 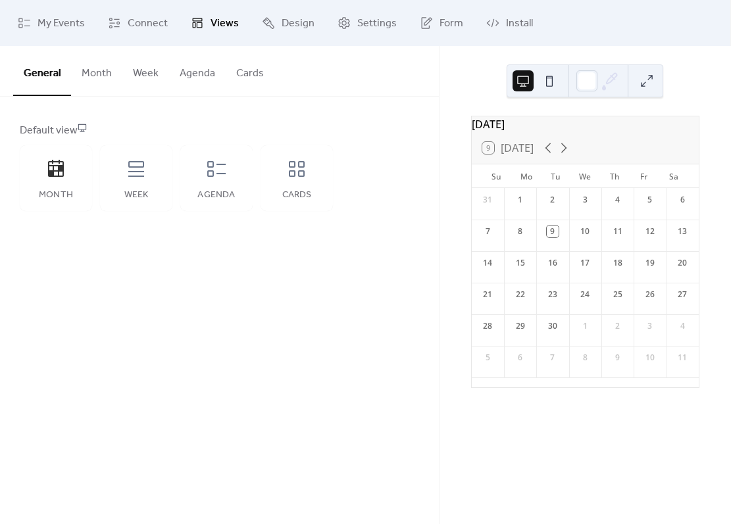 I want to click on div: Cards, so click(x=297, y=195).